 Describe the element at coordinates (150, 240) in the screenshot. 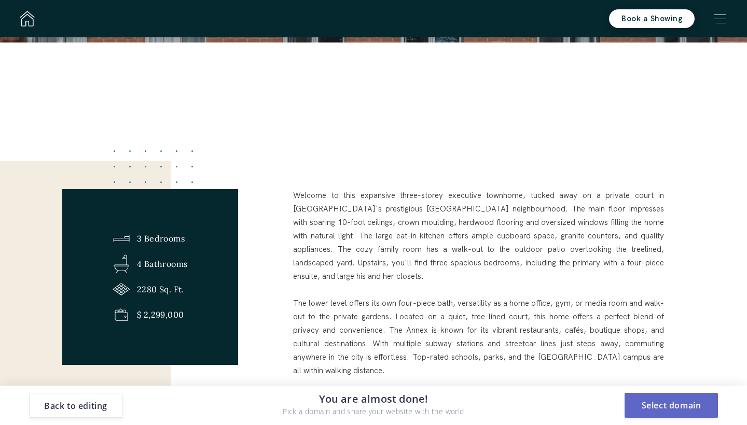

I see `div: 3 Bedrooms` at that location.